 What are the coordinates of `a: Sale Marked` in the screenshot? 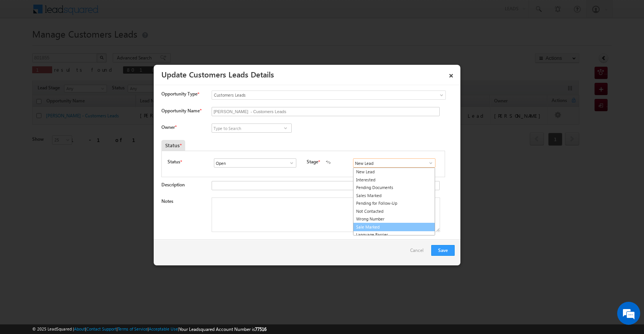 It's located at (394, 227).